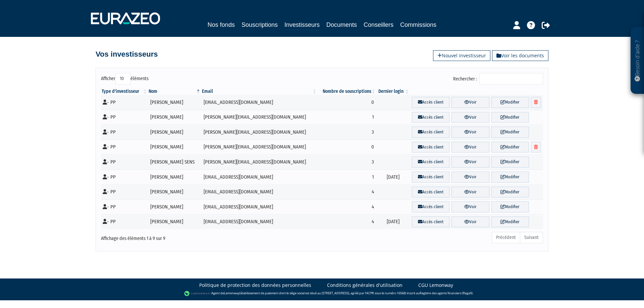  Describe the element at coordinates (190, 236) in the screenshot. I see `div: Affichage des éléments 1 à 9 sur 9` at that location.